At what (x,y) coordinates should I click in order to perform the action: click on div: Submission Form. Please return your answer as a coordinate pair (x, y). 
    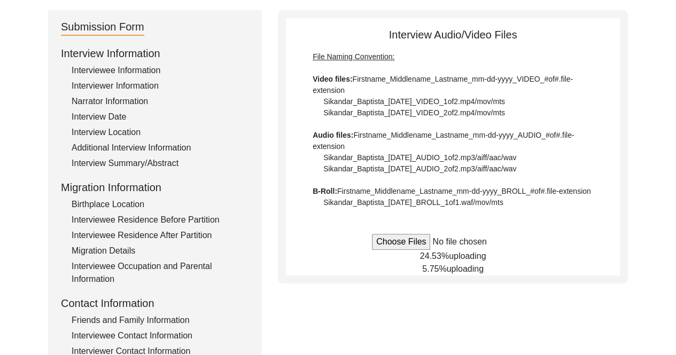
    Looking at the image, I should click on (103, 27).